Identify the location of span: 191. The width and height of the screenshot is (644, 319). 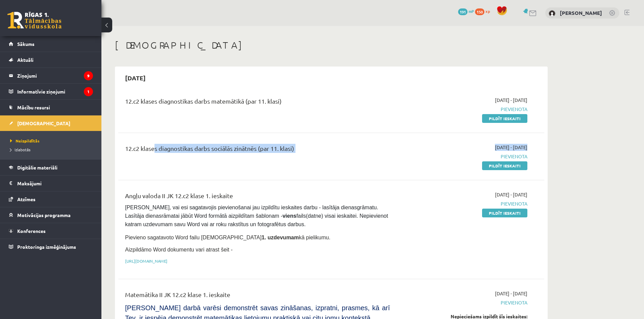
(463, 12).